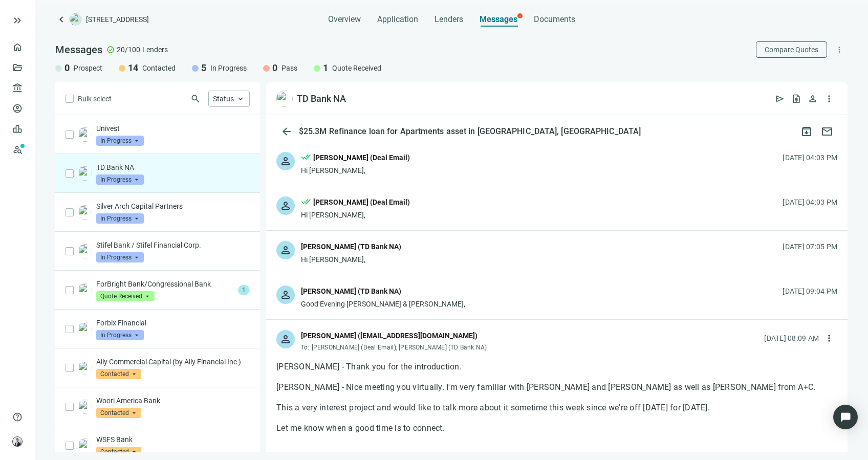 This screenshot has width=868, height=460. Describe the element at coordinates (780, 99) in the screenshot. I see `button: send` at that location.